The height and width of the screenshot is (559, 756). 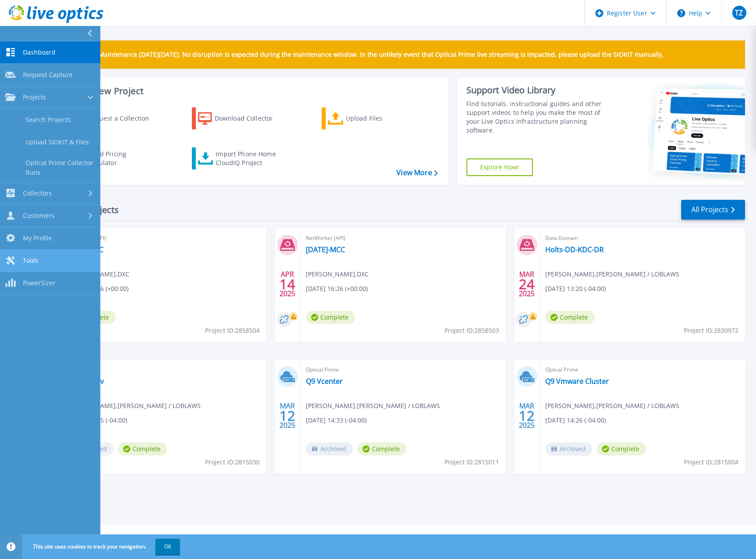 I want to click on span: TZ, so click(x=739, y=13).